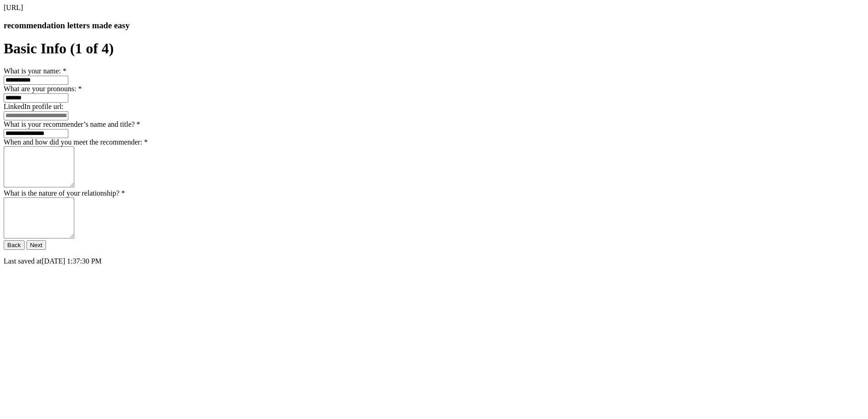 This screenshot has width=868, height=419. What do you see at coordinates (43, 88) in the screenshot?
I see `label: What are your pronouns:` at bounding box center [43, 88].